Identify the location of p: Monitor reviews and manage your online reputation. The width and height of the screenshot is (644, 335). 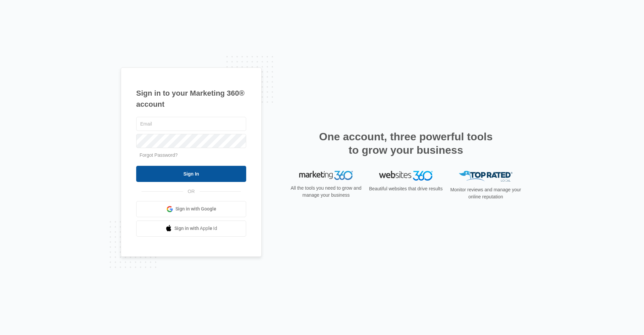
(486, 193).